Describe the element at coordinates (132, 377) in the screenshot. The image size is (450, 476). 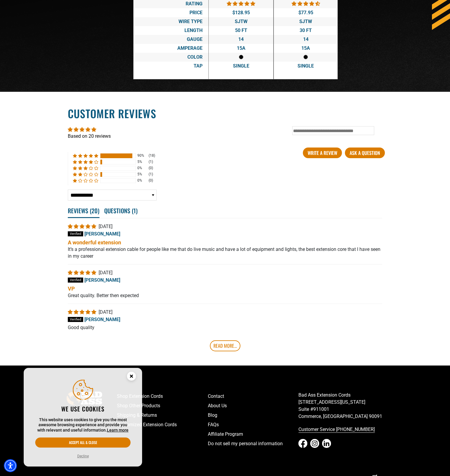
I see `button: Close this option` at that location.